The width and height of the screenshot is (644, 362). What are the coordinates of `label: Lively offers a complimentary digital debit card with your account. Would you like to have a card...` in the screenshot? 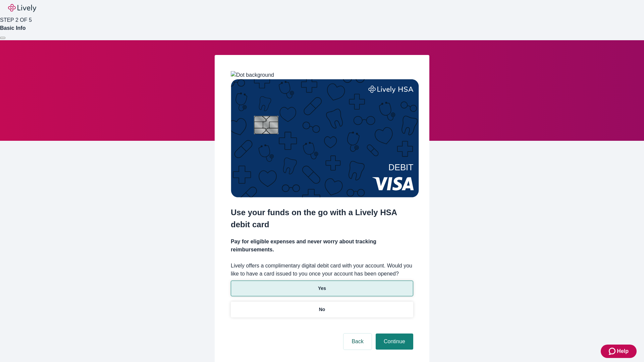 It's located at (322, 270).